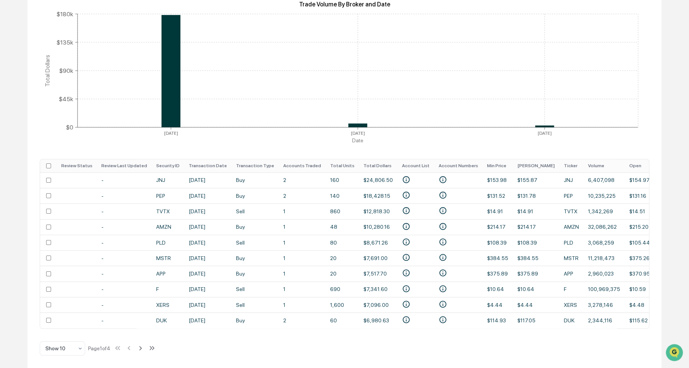 This screenshot has height=368, width=689. Describe the element at coordinates (604, 211) in the screenshot. I see `td: 1,342,269` at that location.